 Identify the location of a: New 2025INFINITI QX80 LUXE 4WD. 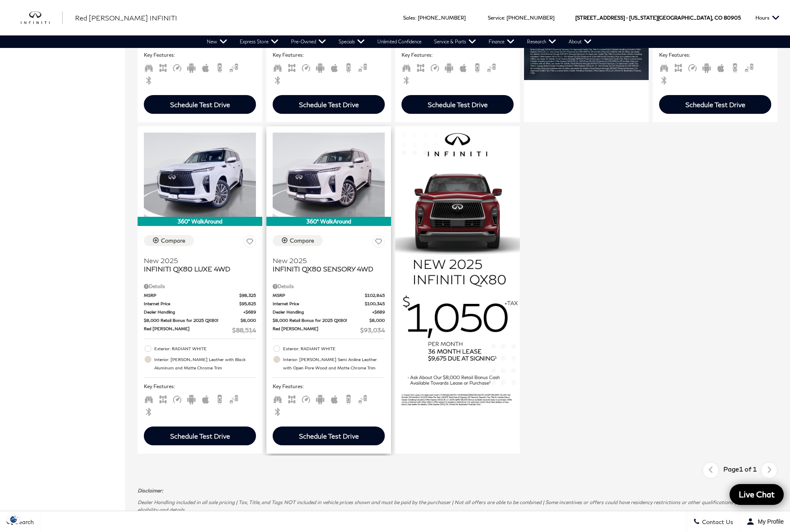
(200, 262).